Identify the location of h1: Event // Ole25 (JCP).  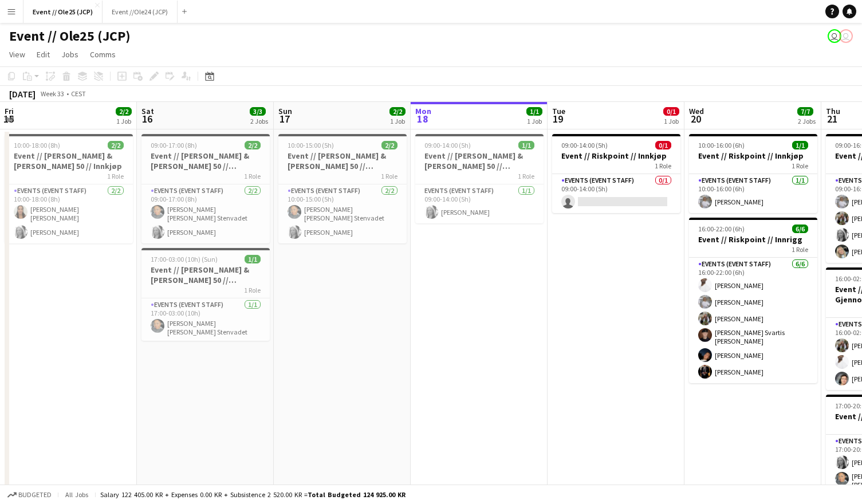
(70, 36).